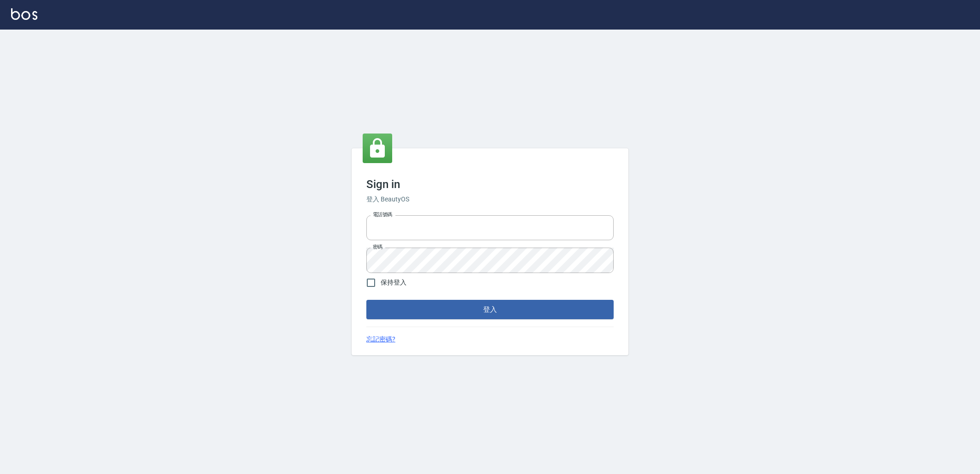 This screenshot has width=980, height=474. Describe the element at coordinates (490, 310) in the screenshot. I see `button: 登入` at that location.